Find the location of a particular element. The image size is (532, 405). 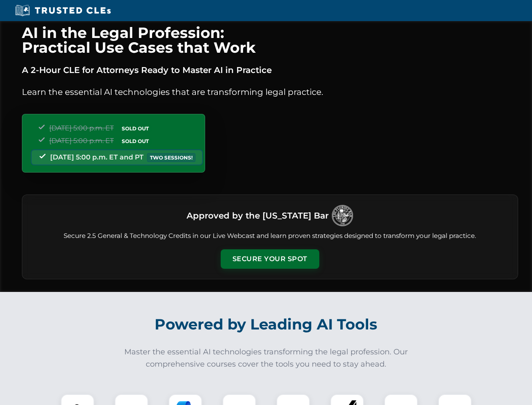

h1: AI in the Legal Profession: Practical Use Cases that Work is located at coordinates (270, 40).